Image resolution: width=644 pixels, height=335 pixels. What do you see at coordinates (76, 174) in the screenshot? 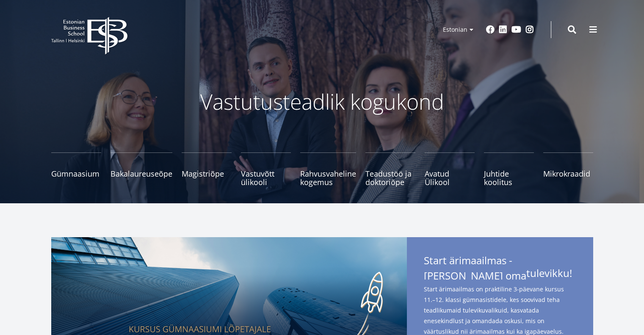
I see `span: Gümnaasium` at bounding box center [76, 174].